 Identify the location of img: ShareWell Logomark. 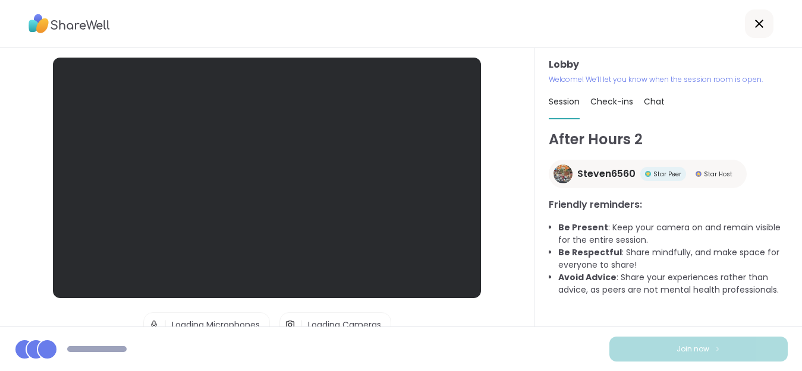
(717, 349).